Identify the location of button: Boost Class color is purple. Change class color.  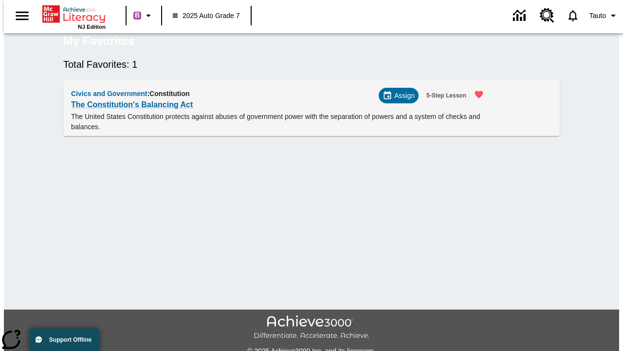
(144, 16).